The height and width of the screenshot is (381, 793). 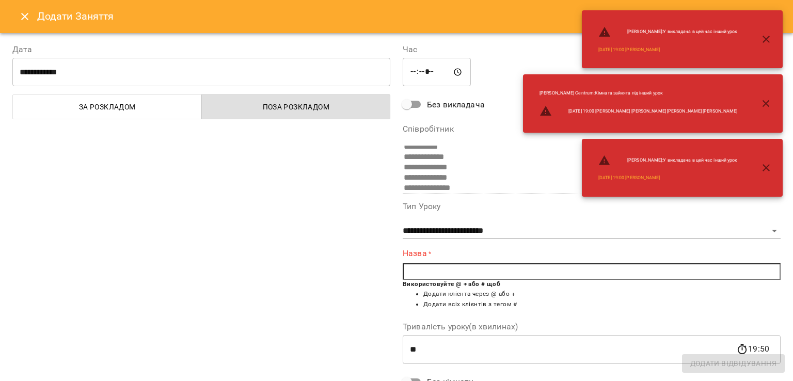 I want to click on label: Тривалість уроку(в хвилинах), so click(x=591, y=327).